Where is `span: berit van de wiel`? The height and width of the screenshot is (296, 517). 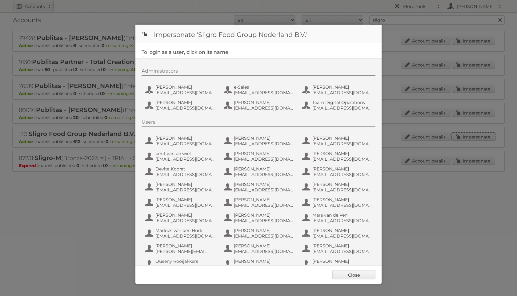
span: berit van de wiel is located at coordinates (185, 154).